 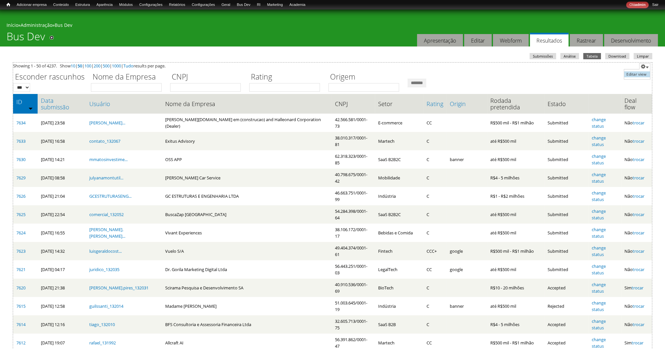 What do you see at coordinates (655, 5) in the screenshot?
I see `a: Sair` at bounding box center [655, 5].